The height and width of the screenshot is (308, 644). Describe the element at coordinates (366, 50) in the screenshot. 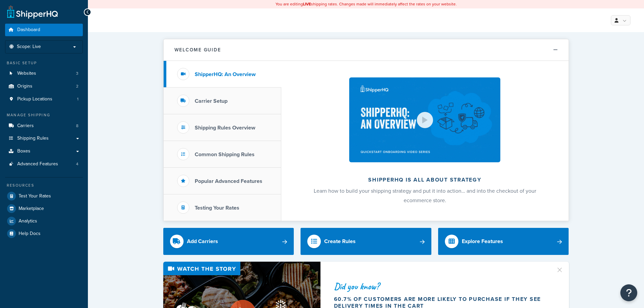

I see `button: Welcome Guide` at that location.